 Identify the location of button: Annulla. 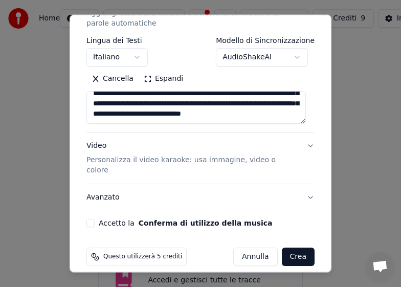
(255, 257).